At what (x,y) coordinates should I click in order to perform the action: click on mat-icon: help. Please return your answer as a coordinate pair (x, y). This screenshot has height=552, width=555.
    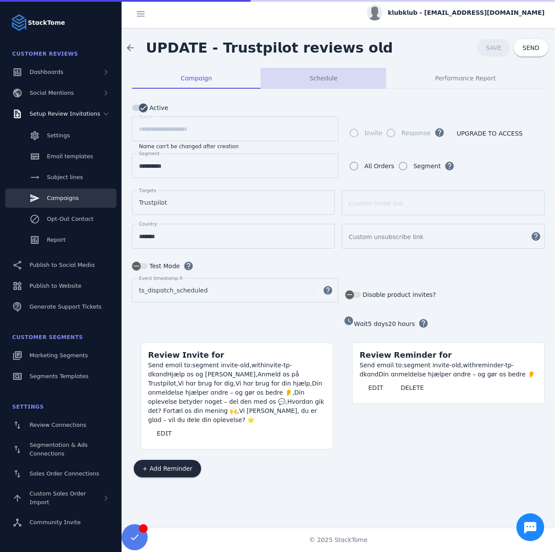
    Looking at the image, I should click on (328, 290).